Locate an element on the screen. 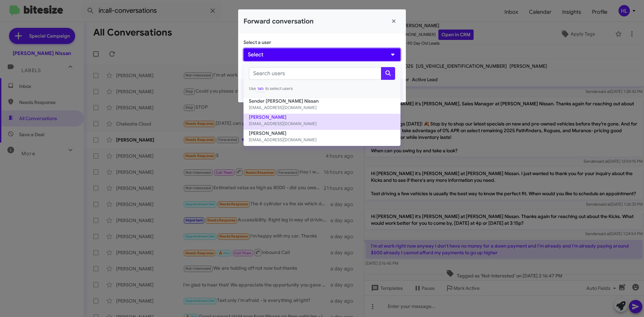 This screenshot has height=317, width=644. h2: Forward conversation is located at coordinates (279, 22).